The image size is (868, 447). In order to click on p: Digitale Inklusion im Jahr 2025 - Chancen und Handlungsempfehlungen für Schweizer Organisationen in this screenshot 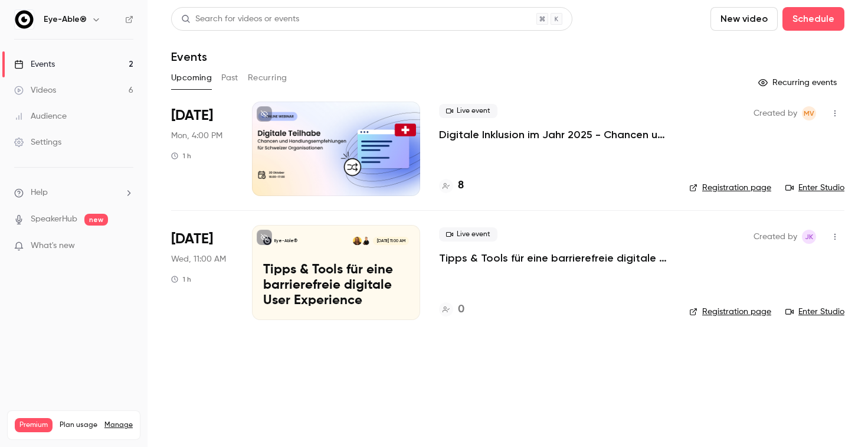, I will do `click(555, 134)`.